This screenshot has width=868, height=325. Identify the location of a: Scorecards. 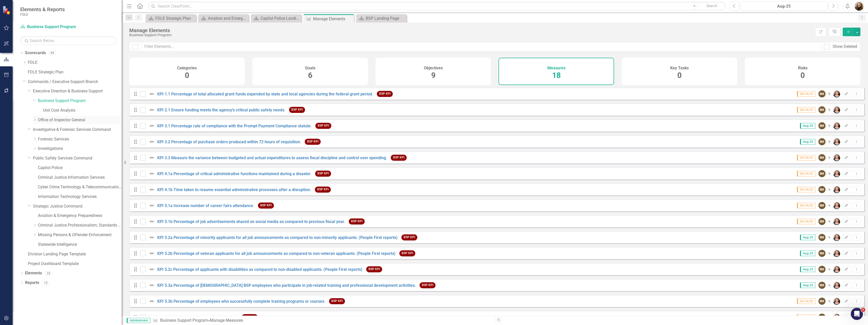
(36, 53).